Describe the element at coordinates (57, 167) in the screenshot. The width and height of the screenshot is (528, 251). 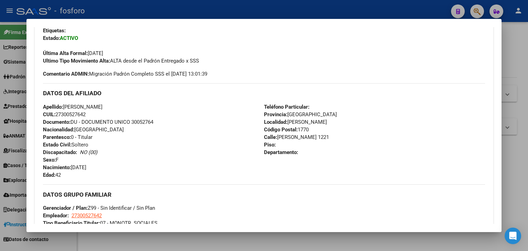
I see `strong: Nacimiento:` at that location.